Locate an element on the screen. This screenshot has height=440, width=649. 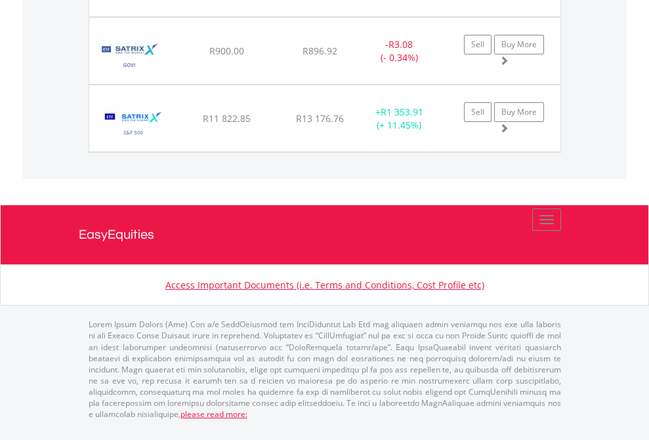
span: R3.08 is located at coordinates (400, 44).